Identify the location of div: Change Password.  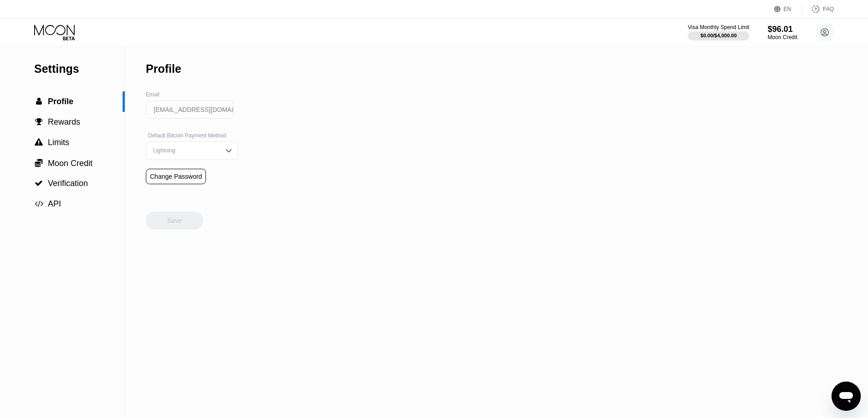
(176, 177).